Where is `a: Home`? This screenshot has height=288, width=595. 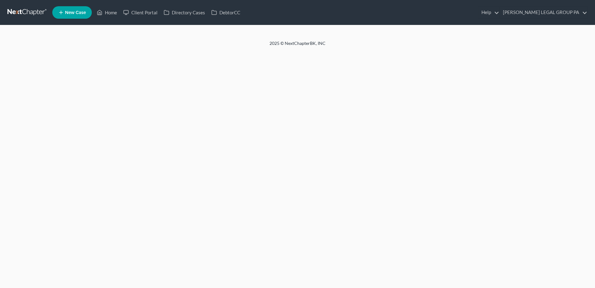
a: Home is located at coordinates (107, 12).